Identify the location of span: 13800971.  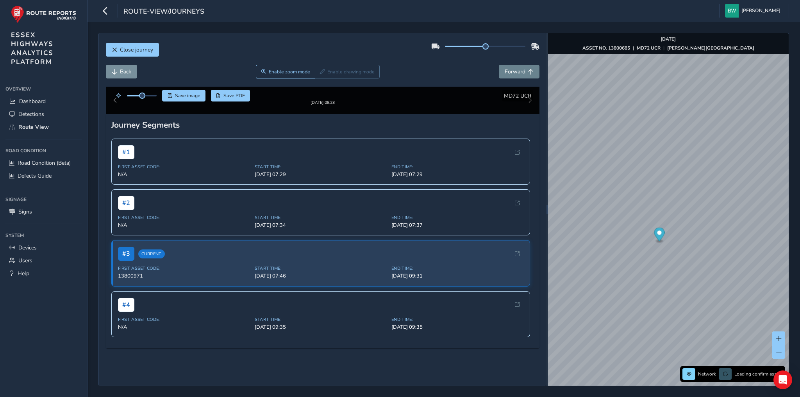
(184, 282).